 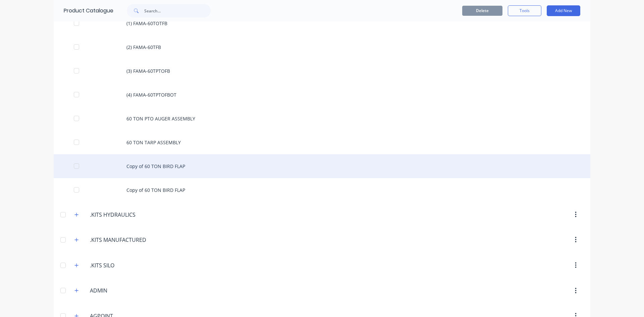 I want to click on div: (3) FAMA-60TPTOFB, so click(x=322, y=71).